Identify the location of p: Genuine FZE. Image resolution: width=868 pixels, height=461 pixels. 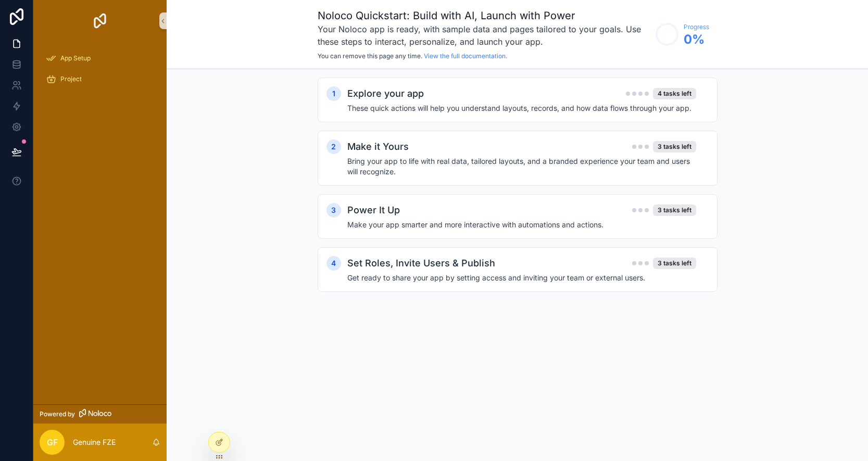
(94, 443).